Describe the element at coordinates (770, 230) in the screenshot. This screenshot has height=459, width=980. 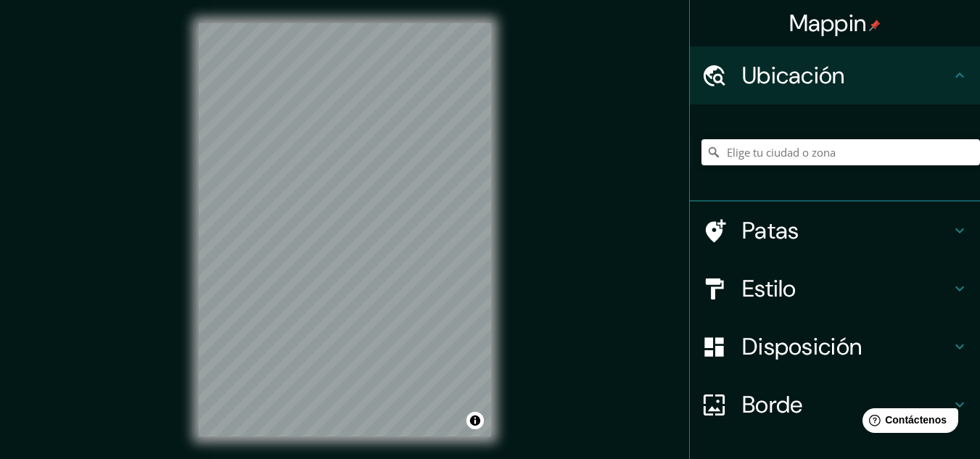
I see `font: Patas` at that location.